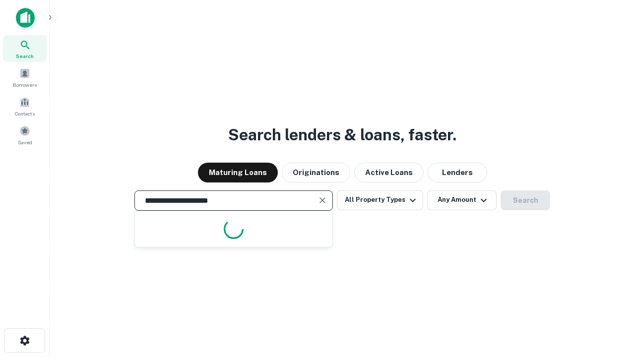 This screenshot has height=357, width=635. What do you see at coordinates (25, 106) in the screenshot?
I see `div: Contacts` at bounding box center [25, 106].